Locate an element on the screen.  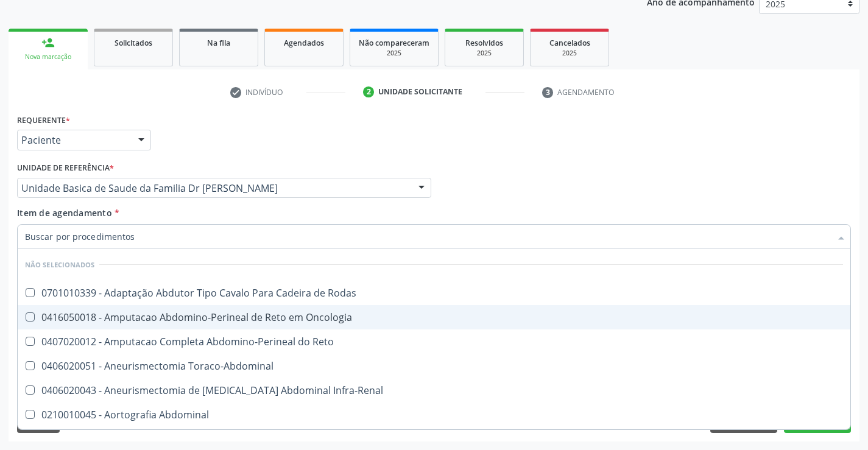
span: Paciente is located at coordinates (74, 140).